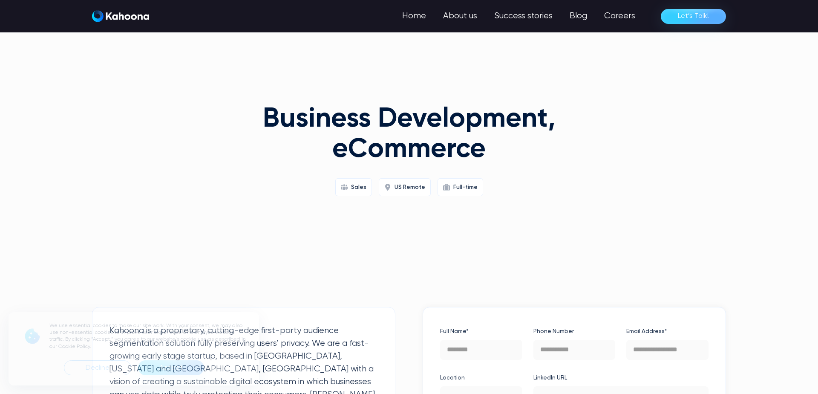 The image size is (818, 394). I want to click on div: Sales, so click(359, 187).